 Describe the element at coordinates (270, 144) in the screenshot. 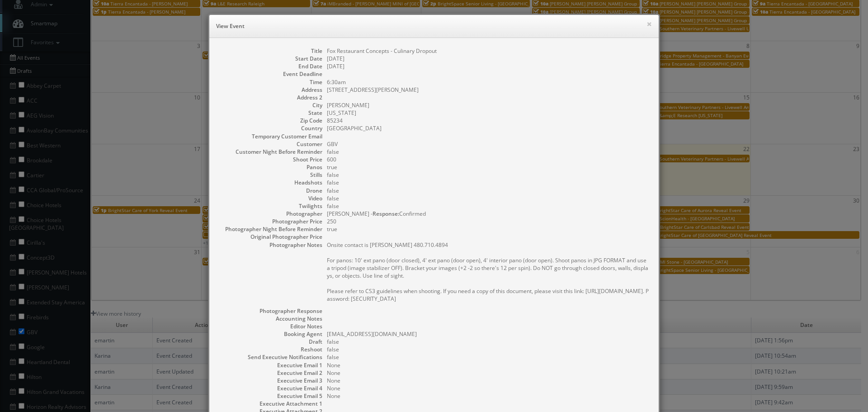

I see `dt: Customer` at that location.